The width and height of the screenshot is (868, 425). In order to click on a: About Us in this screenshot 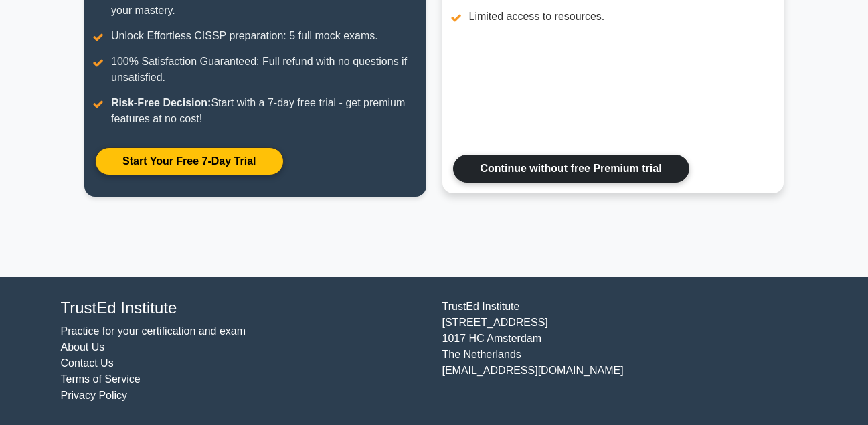, I will do `click(83, 347)`.